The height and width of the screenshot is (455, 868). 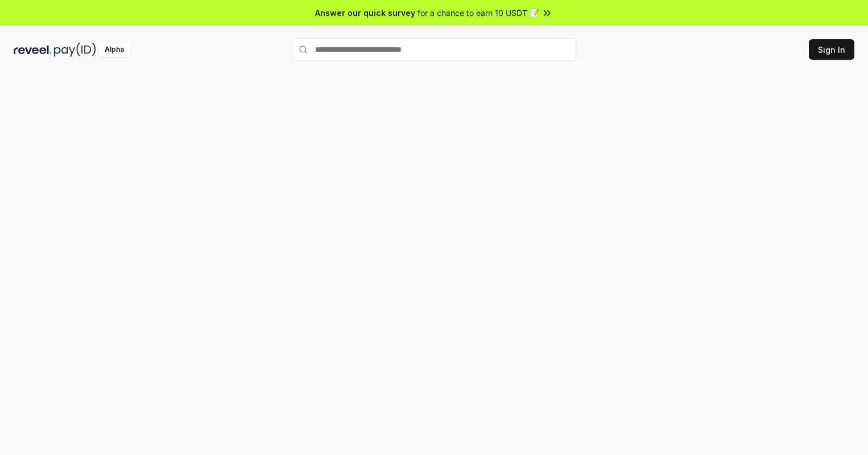 I want to click on button: Sign In, so click(x=831, y=50).